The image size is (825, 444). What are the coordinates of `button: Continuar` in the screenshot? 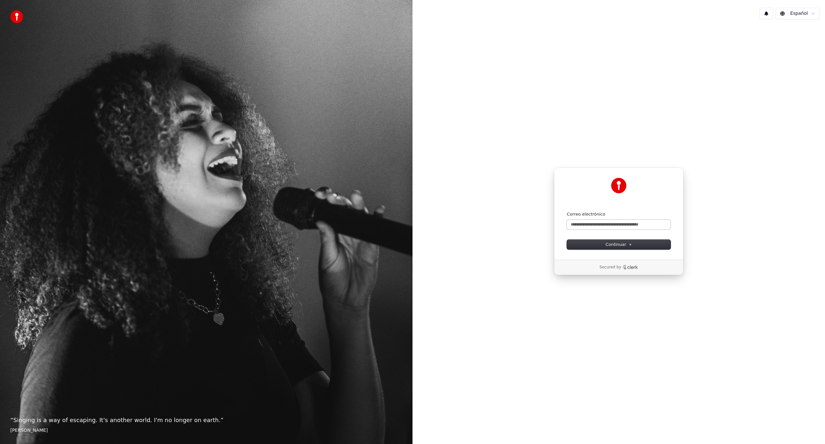 It's located at (619, 245).